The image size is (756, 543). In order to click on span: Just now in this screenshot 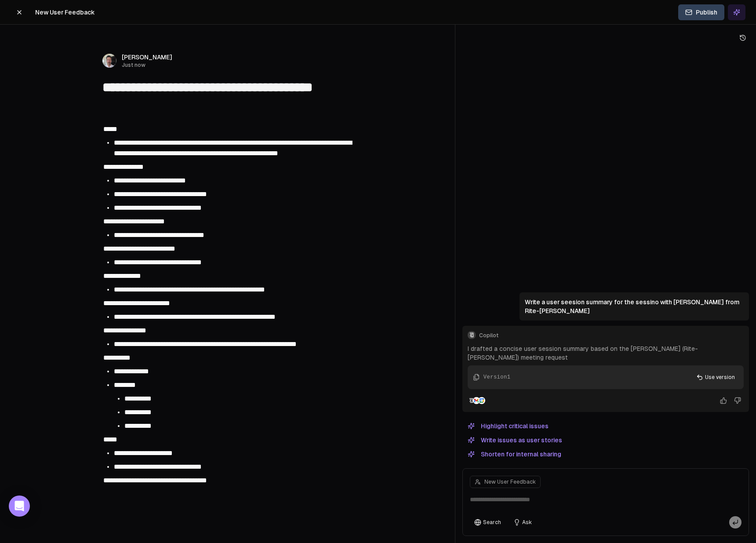, I will do `click(147, 65)`.